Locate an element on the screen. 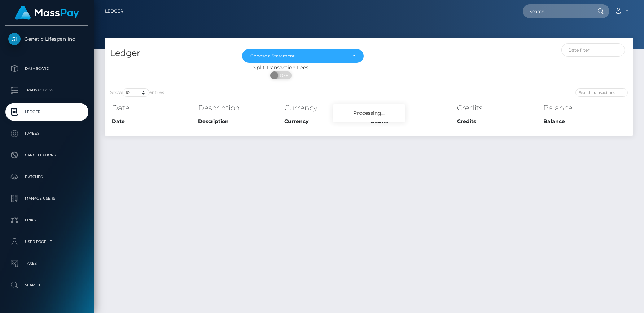 The image size is (644, 313). p: Links is located at coordinates (47, 220).